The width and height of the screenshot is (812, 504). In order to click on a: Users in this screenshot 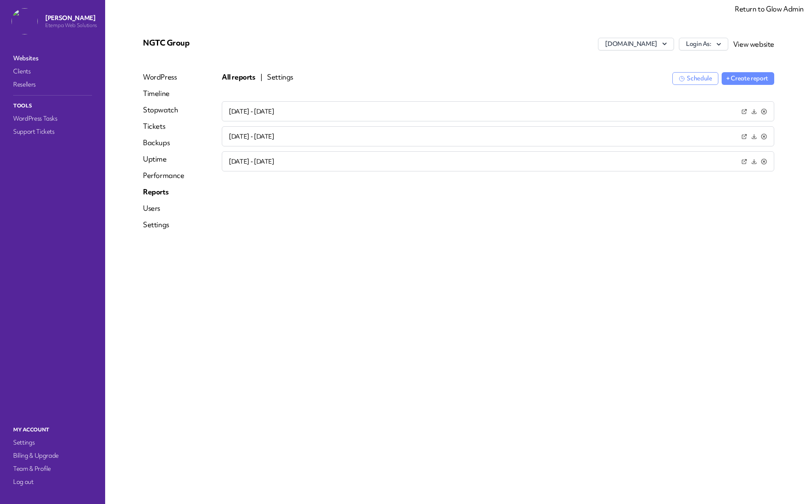, I will do `click(164, 208)`.